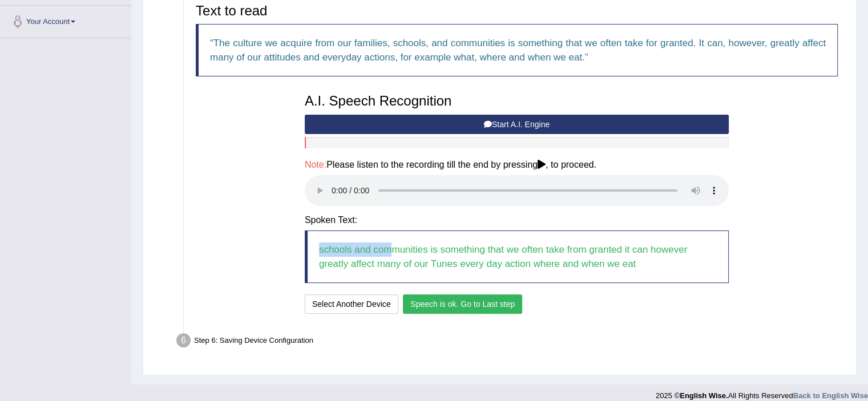 The image size is (868, 401). Describe the element at coordinates (66, 20) in the screenshot. I see `a: Your Account` at that location.